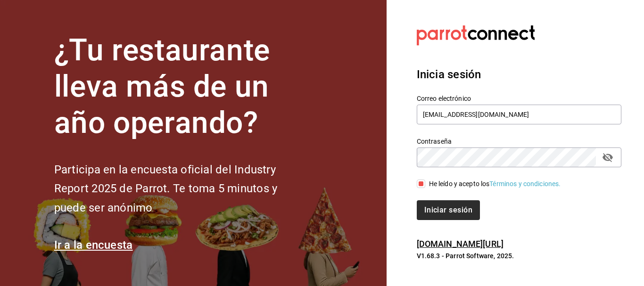  I want to click on button: passwordField, so click(608, 157).